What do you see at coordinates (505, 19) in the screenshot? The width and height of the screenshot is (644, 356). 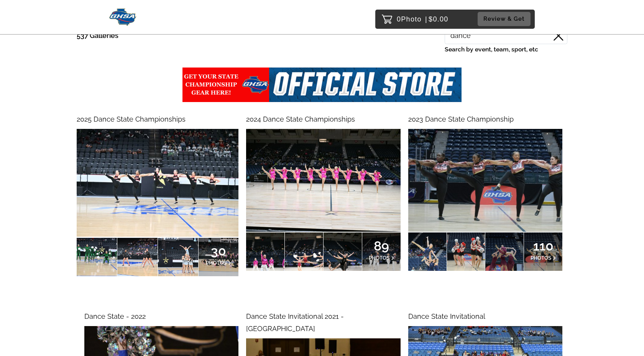 I see `a: Review & Get` at bounding box center [505, 19].